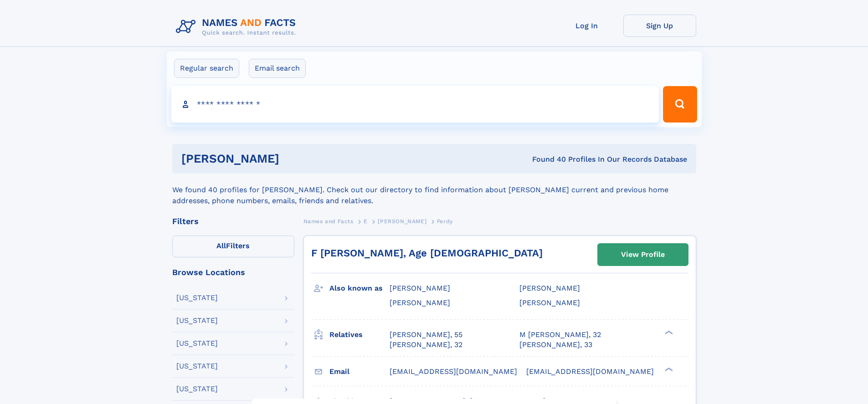 The width and height of the screenshot is (868, 404). Describe the element at coordinates (233, 246) in the screenshot. I see `label: Filters` at that location.